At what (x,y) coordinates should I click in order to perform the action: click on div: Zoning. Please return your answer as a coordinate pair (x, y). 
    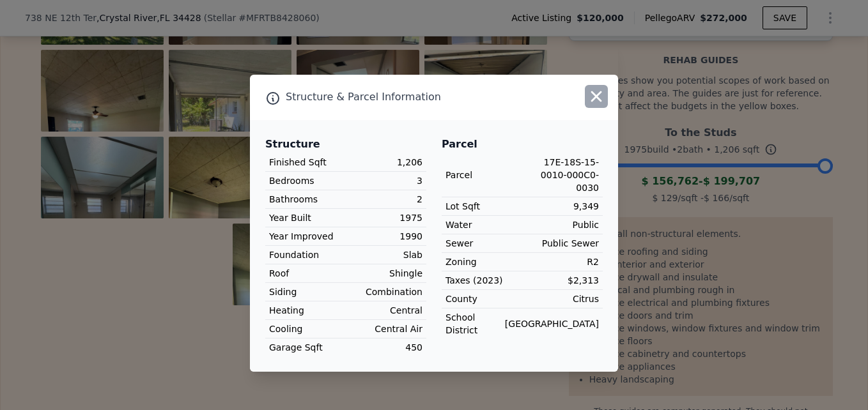
    Looking at the image, I should click on (484, 262).